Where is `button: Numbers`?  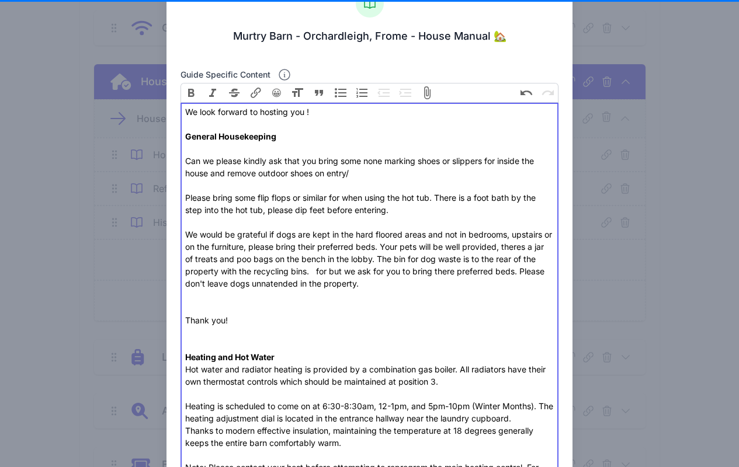 button: Numbers is located at coordinates (362, 93).